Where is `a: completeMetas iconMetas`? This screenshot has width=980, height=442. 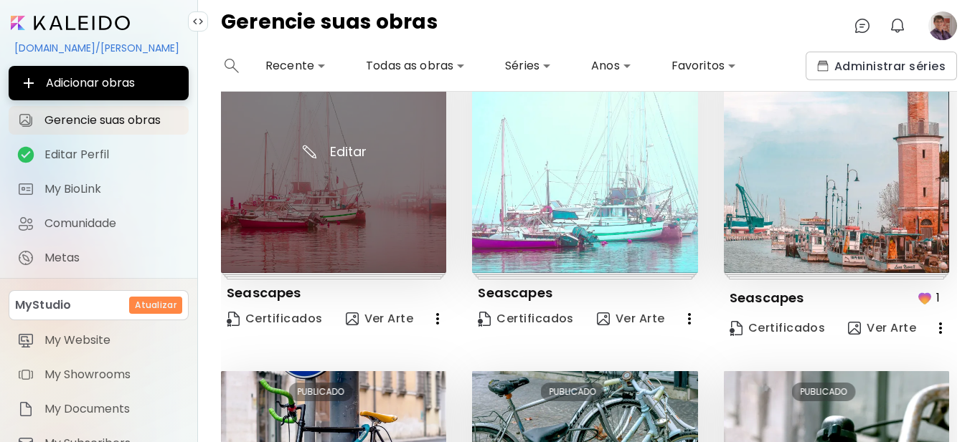 a: completeMetas iconMetas is located at coordinates (98, 258).